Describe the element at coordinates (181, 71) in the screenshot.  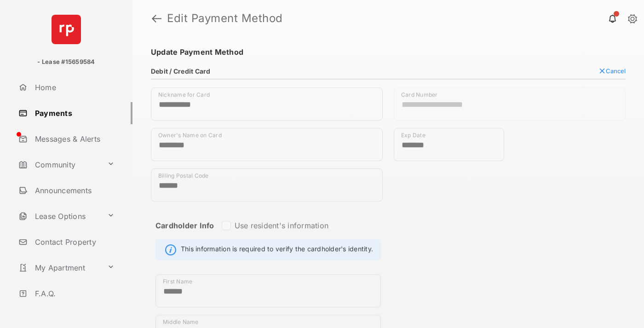
I see `h4: Debit / Credit Card` at that location.